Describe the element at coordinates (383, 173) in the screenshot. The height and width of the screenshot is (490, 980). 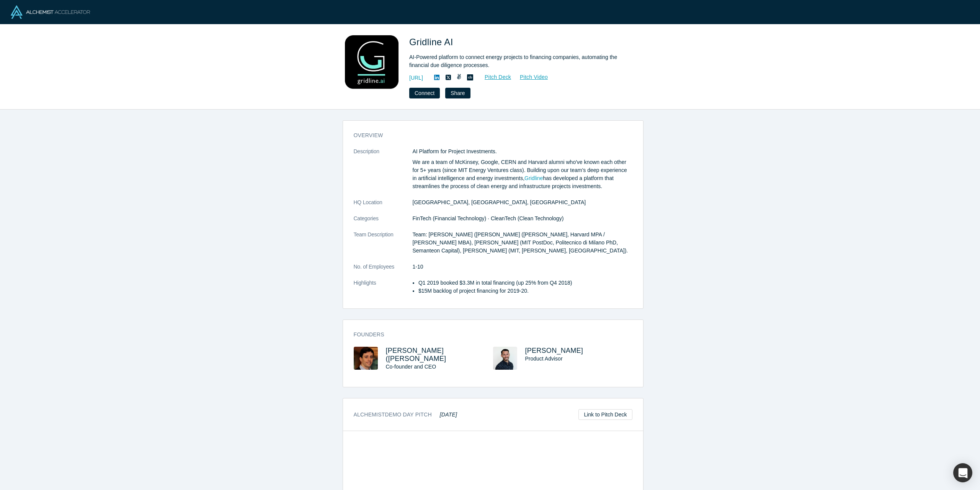
I see `dt: Description` at that location.